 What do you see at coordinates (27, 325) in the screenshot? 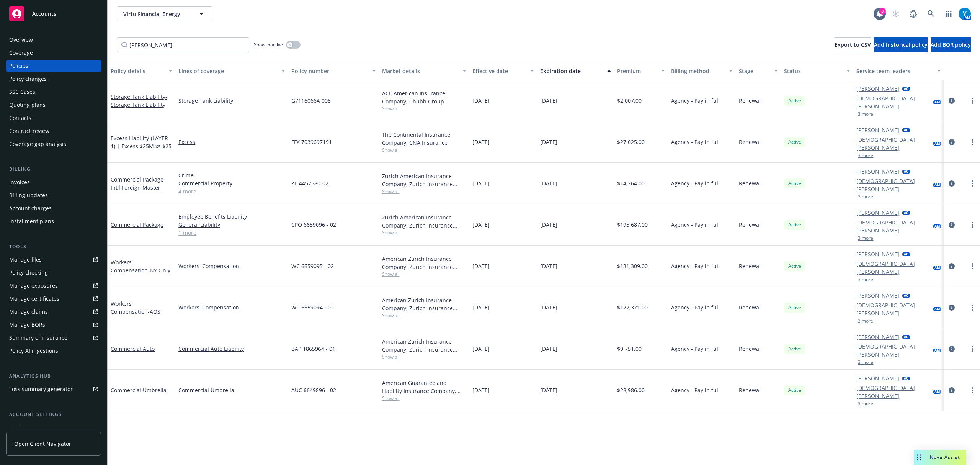
I see `div: Manage BORs` at bounding box center [27, 325].